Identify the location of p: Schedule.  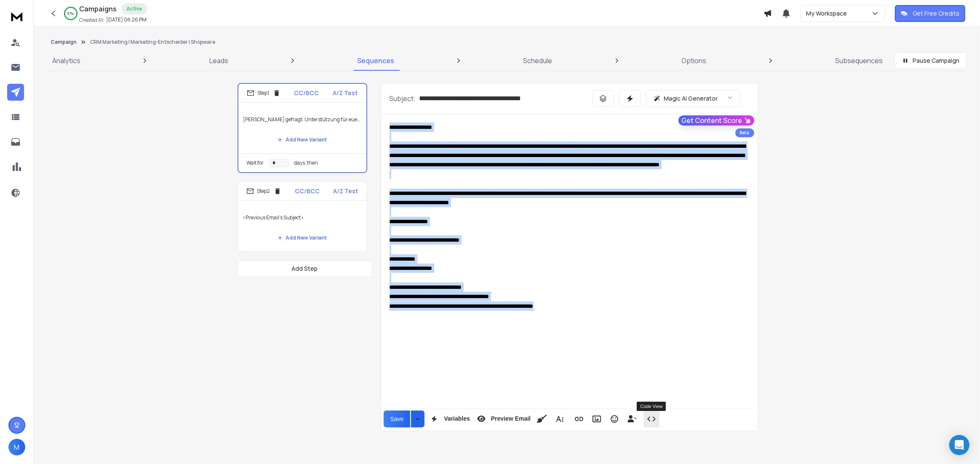
(538, 61).